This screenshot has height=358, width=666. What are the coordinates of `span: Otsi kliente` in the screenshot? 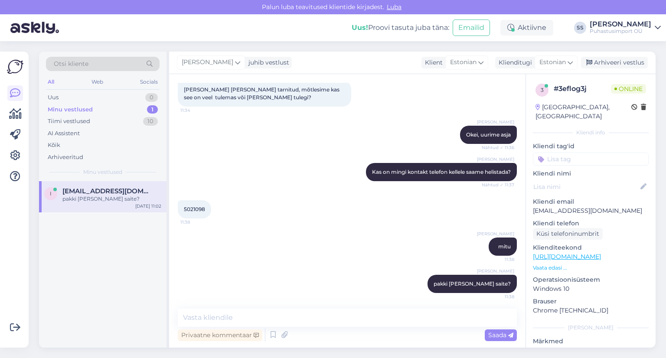 It's located at (71, 64).